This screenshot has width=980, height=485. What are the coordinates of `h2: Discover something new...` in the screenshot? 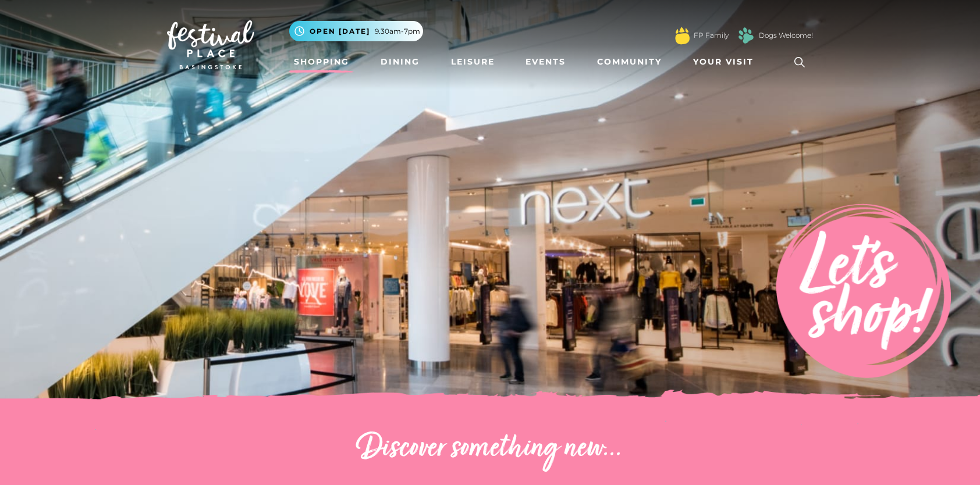 It's located at (490, 449).